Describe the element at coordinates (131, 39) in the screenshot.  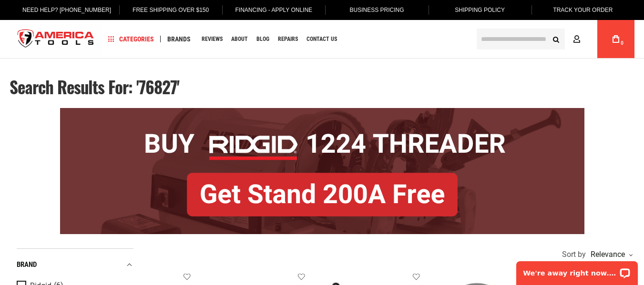
I see `a: Categories` at that location.